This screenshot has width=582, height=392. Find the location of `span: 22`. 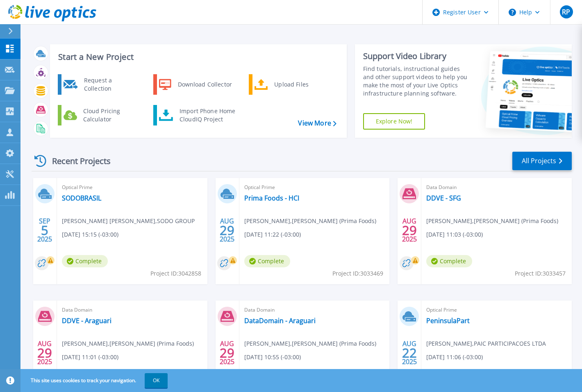

span: 22 is located at coordinates (409, 352).